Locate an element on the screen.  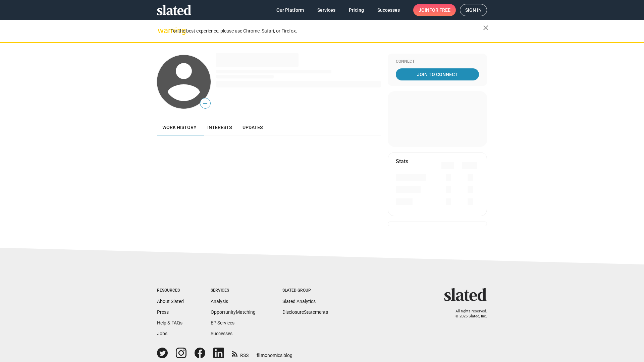
span: Interests is located at coordinates (219, 128).